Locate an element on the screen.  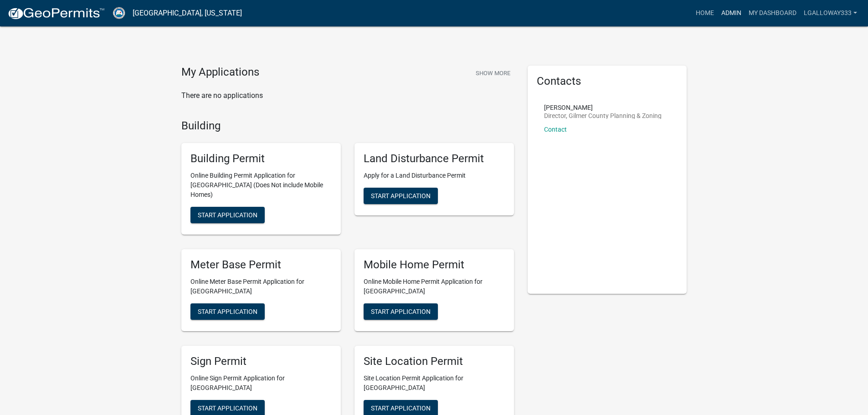
h5: Site Location Permit is located at coordinates (434, 361).